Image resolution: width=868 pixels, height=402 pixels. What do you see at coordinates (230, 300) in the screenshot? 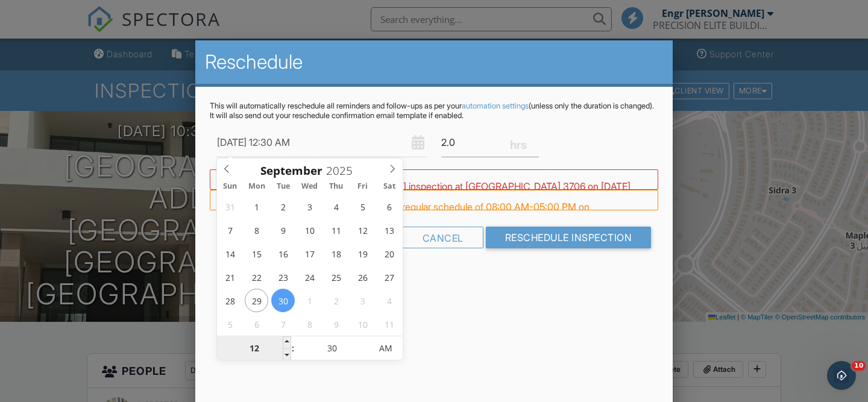
I see `span: September 28, 2025` at bounding box center [230, 300].